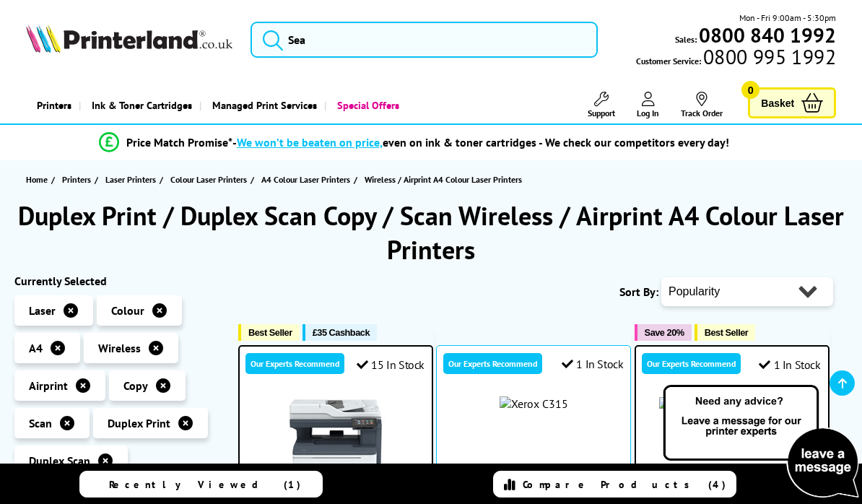  What do you see at coordinates (443, 179) in the screenshot?
I see `span: Wireless / Airprint A4 Colour Laser Printers` at bounding box center [443, 179].